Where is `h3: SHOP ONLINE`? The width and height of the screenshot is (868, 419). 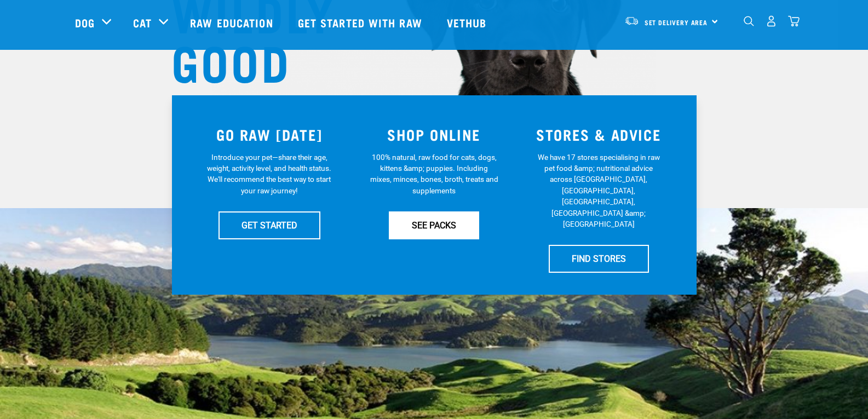 h3: SHOP ONLINE is located at coordinates (434, 134).